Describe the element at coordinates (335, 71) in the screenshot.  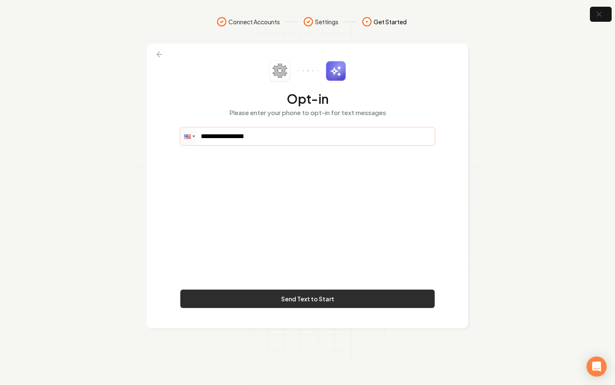
I see `img: sparkles.svg` at that location.